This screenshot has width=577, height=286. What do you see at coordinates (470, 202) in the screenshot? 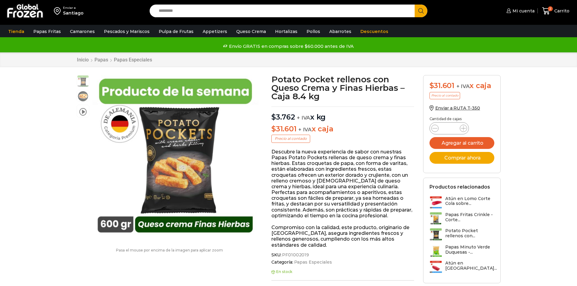
I see `h3: Atún en Lomo Corte Cola sobre...` at bounding box center [470, 202].